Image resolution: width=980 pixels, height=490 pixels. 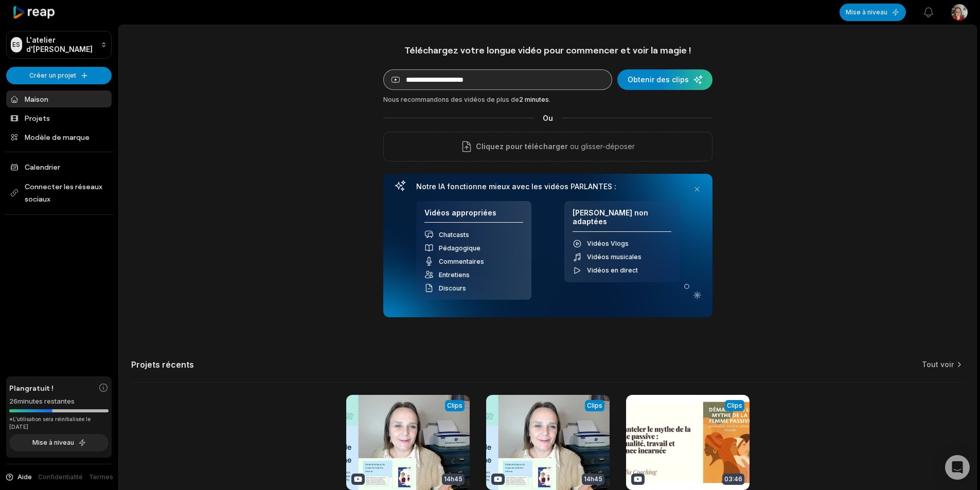 I want to click on font: ou glisser-déposer, so click(x=602, y=146).